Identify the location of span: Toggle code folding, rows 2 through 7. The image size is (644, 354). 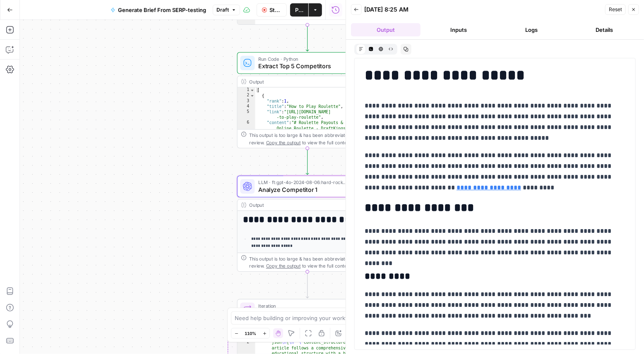
(252, 95).